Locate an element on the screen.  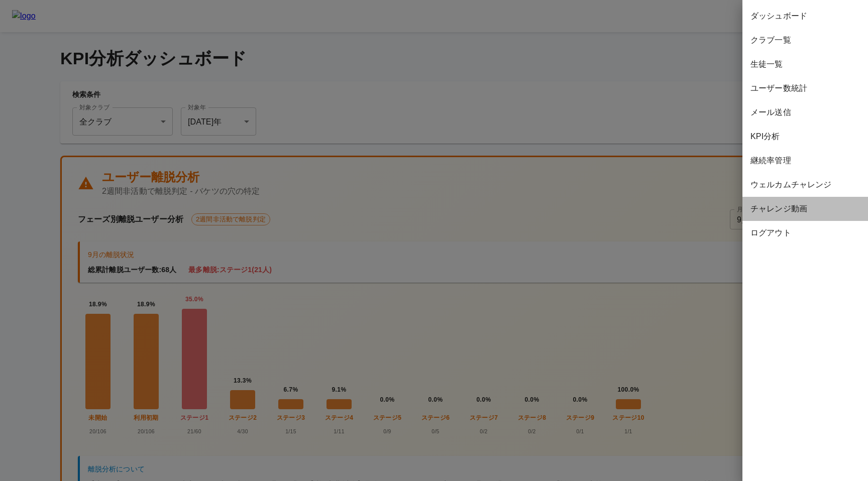
div: クラブ一覧 is located at coordinates (805, 40).